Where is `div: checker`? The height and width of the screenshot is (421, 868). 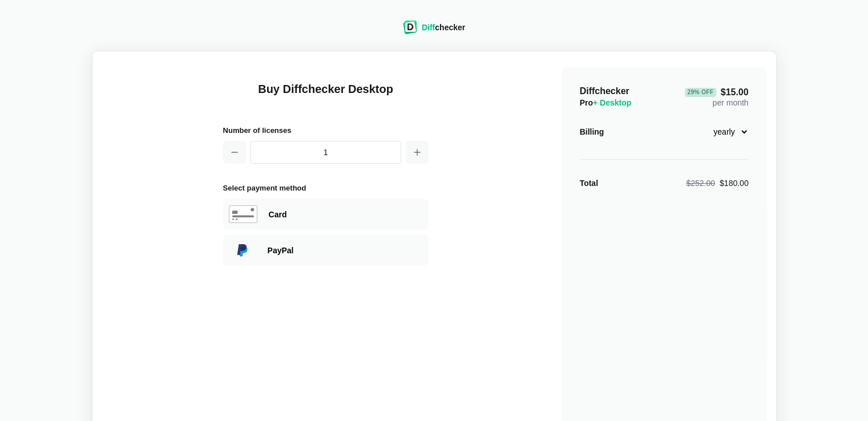
div: checker is located at coordinates (443, 27).